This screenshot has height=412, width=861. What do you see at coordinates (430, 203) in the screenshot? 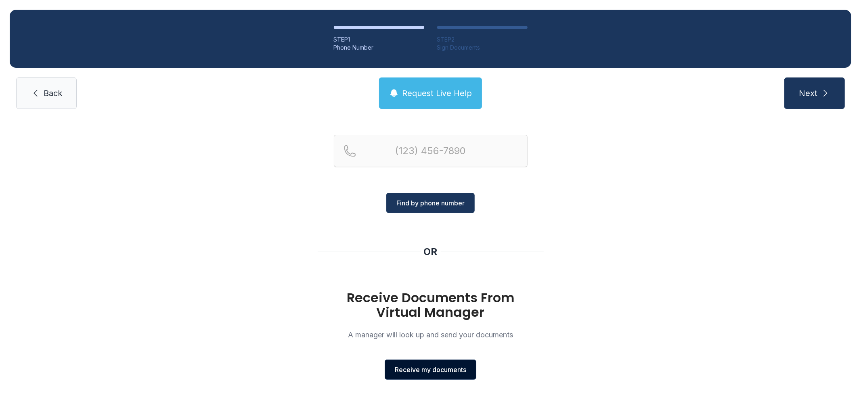
I see `span: Find by phone number` at bounding box center [430, 203].